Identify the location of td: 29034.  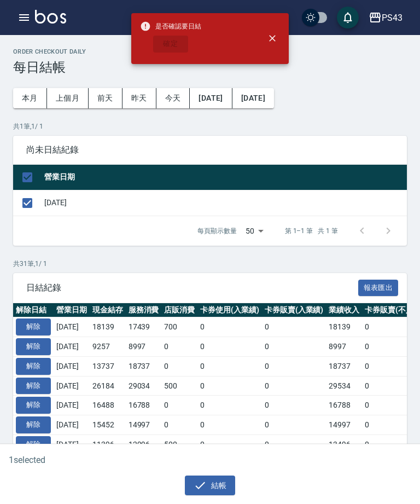
(144, 385).